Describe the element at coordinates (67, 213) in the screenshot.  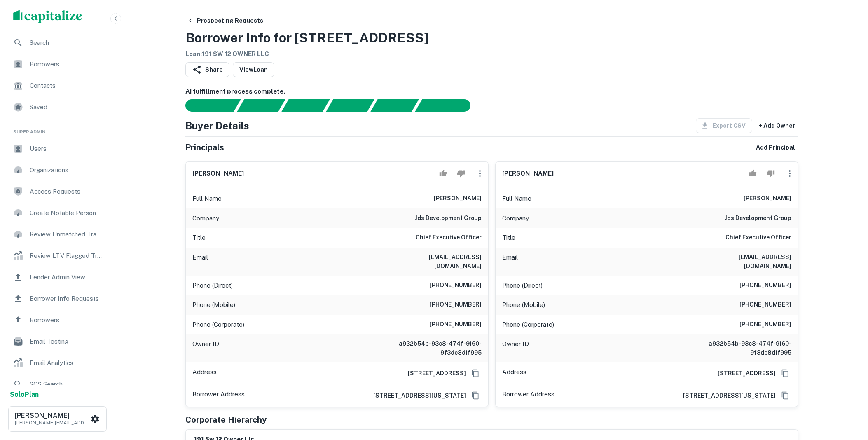
I see `span: Create Notable Person` at that location.